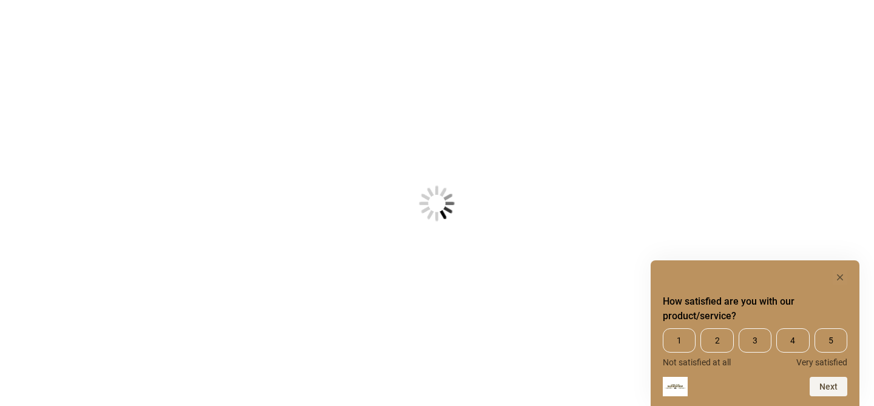  I want to click on button: Hide survey, so click(840, 277).